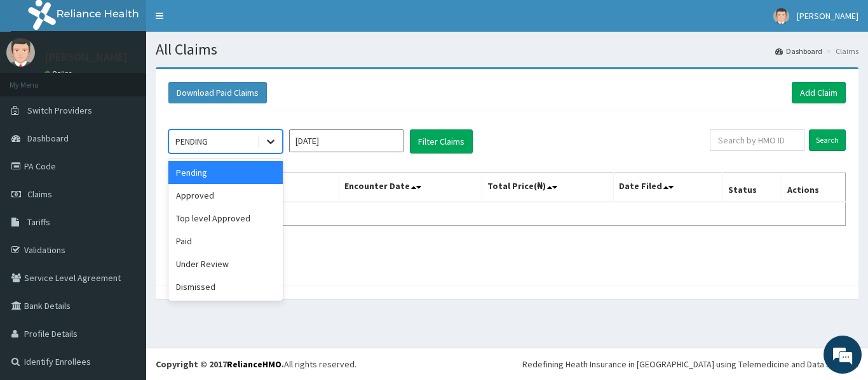 The width and height of the screenshot is (868, 380). I want to click on input: Select Month and Year, so click(346, 141).